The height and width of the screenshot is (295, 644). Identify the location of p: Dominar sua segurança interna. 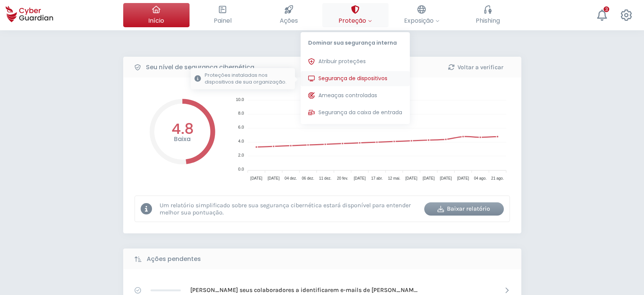
(355, 41).